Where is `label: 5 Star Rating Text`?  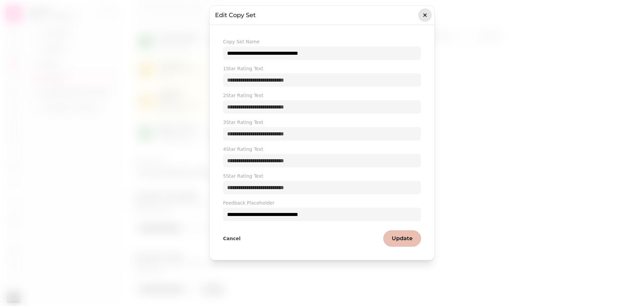
label: 5 Star Rating Text is located at coordinates (322, 176).